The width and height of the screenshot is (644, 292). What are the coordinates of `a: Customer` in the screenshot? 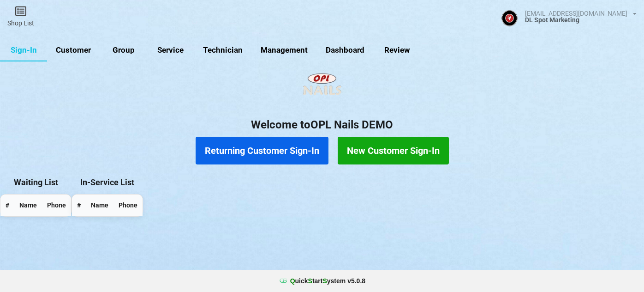 It's located at (73, 50).